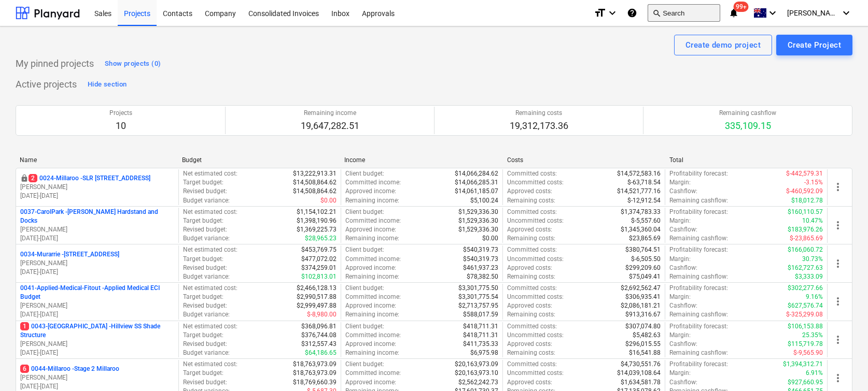  I want to click on p: 9.16%, so click(814, 297).